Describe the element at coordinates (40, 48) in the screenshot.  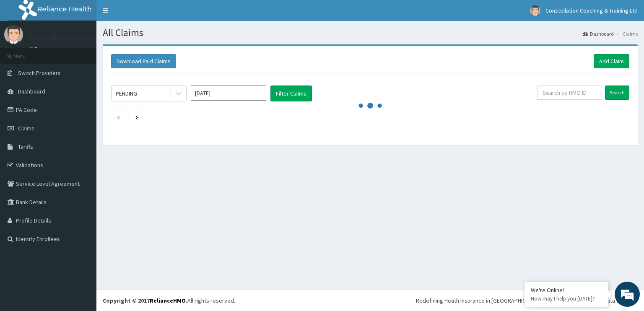
I see `a: Online` at that location.